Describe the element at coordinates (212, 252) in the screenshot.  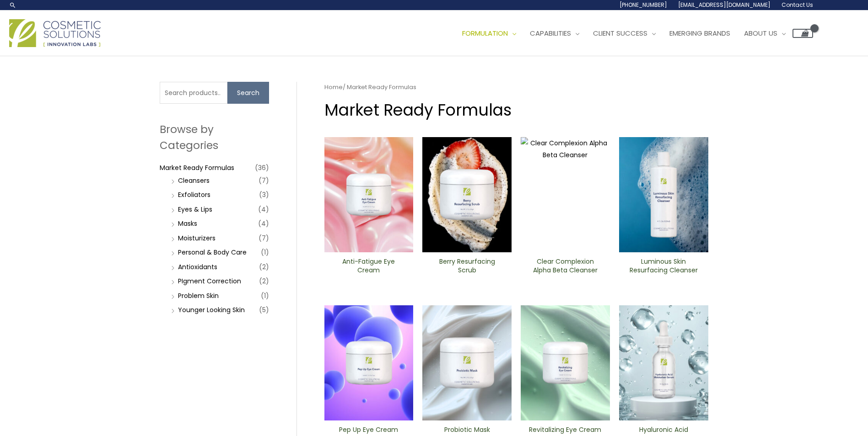
I see `a: Personal & Body Care` at that location.